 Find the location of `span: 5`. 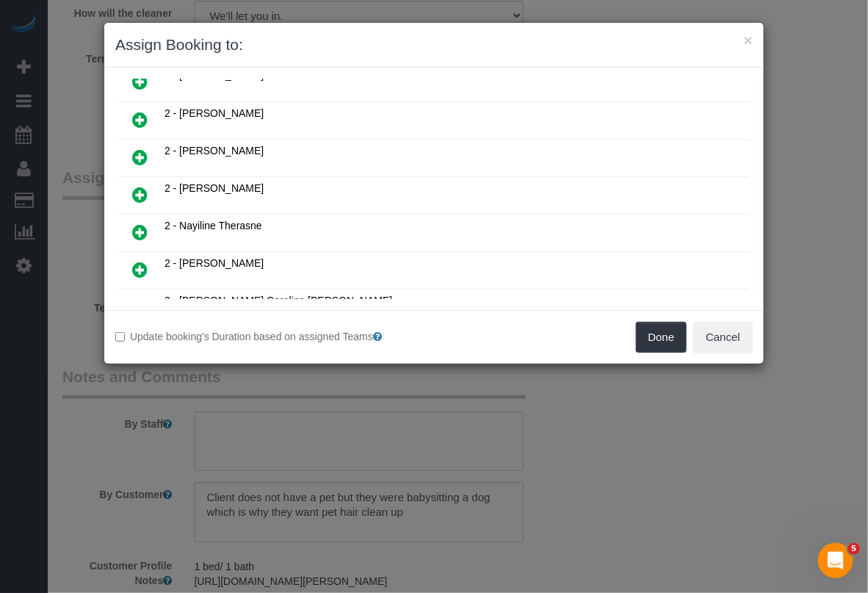

span: 5 is located at coordinates (854, 549).